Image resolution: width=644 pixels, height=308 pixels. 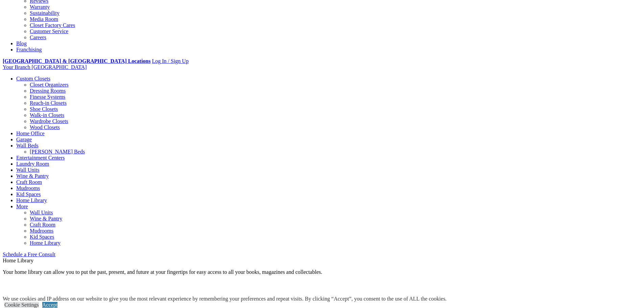 I want to click on a: Schedule a Free Consult (opens a dropdown menu), so click(x=29, y=255).